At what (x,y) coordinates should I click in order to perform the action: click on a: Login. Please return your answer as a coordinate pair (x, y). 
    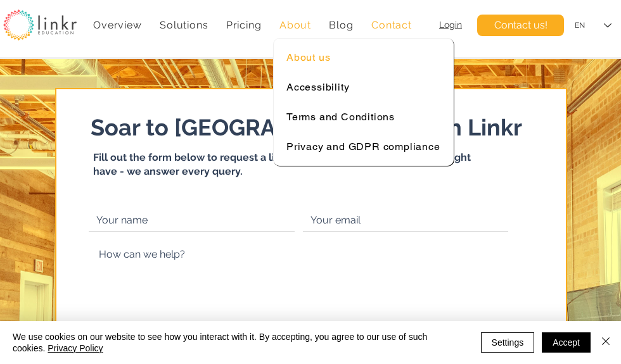
    Looking at the image, I should click on (450, 25).